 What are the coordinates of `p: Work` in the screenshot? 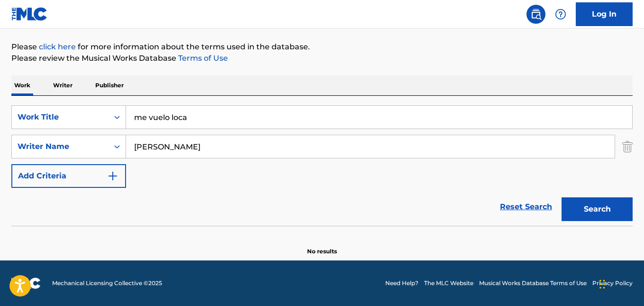 It's located at (22, 85).